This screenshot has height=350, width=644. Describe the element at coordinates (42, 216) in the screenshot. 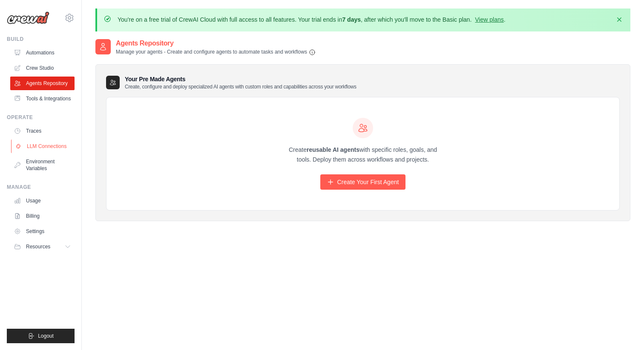

I see `a: Billing` at that location.